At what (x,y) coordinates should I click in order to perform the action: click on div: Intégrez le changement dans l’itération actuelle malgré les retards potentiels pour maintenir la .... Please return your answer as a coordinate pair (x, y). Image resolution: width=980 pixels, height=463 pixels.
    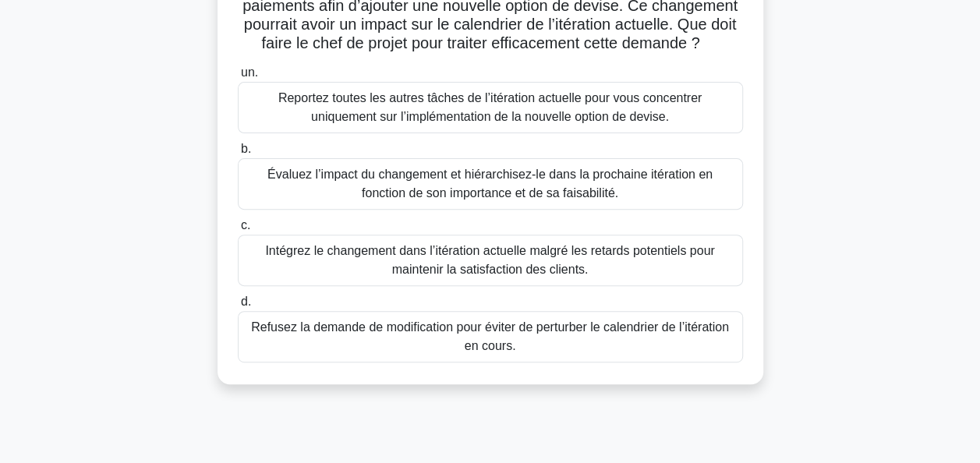
    Looking at the image, I should click on (490, 260).